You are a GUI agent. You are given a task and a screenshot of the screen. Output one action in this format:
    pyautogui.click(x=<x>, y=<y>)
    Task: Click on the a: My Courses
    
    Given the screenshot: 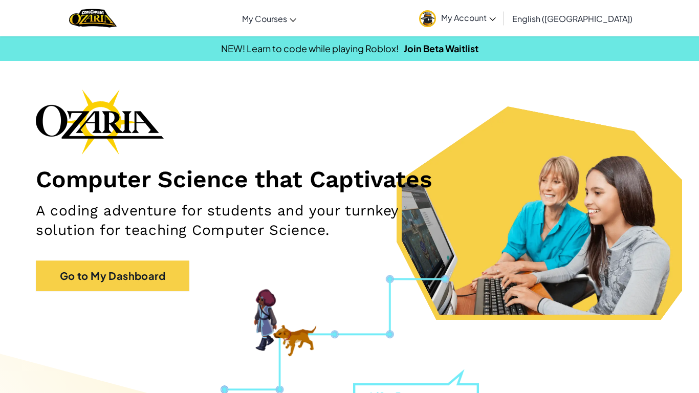 What is the action you would take?
    pyautogui.click(x=269, y=18)
    